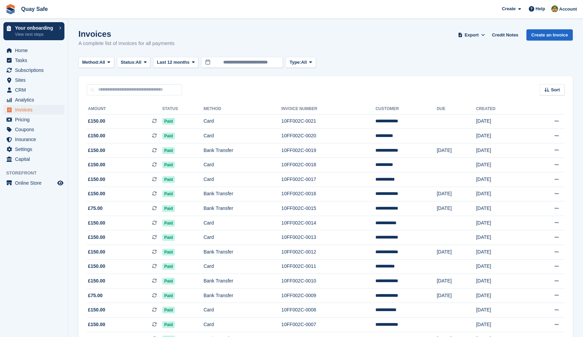 This screenshot has width=583, height=337. Describe the element at coordinates (541, 9) in the screenshot. I see `span: Help` at that location.